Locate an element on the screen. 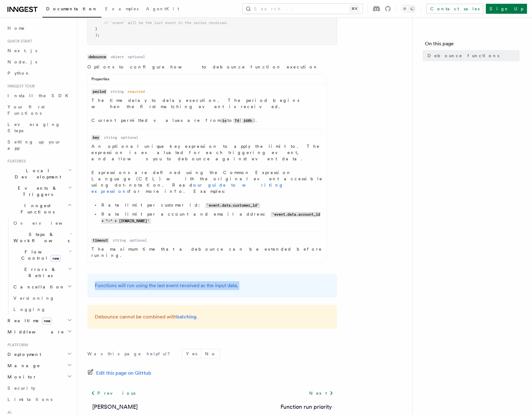 This screenshot has width=532, height=415. a: Leveraging Steps is located at coordinates (39, 128).